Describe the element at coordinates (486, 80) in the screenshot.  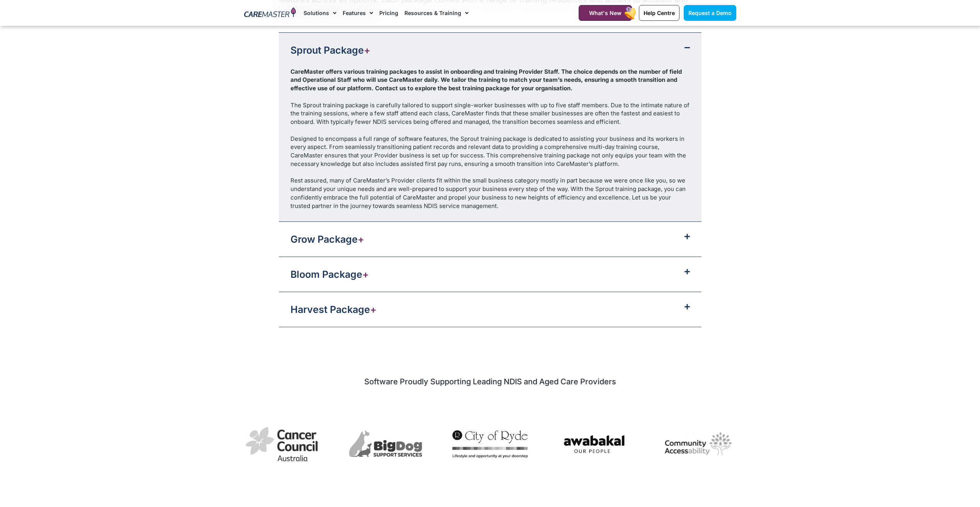
I see `b: CareMaster offers various training packages to assist in onboarding and training Provider Staff. ...` at that location.